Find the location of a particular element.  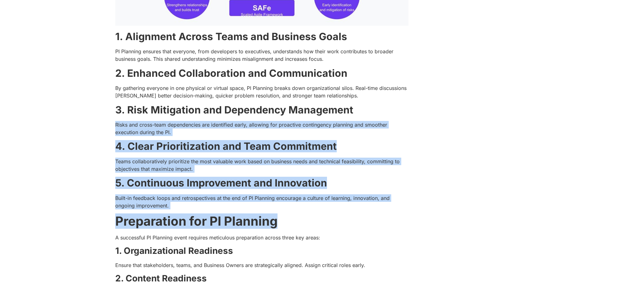

strong: 2. Enhanced Collaboration and Communication is located at coordinates (231, 73).